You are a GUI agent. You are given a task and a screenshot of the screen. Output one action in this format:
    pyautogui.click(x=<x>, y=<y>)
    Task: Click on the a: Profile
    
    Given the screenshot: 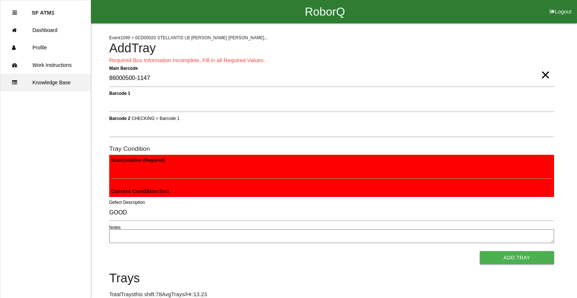 What is the action you would take?
    pyautogui.click(x=46, y=48)
    